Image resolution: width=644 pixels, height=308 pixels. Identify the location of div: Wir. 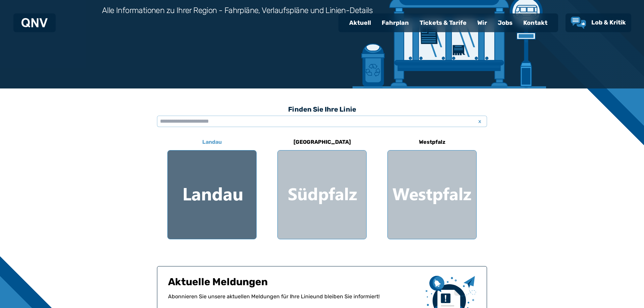
(482, 23).